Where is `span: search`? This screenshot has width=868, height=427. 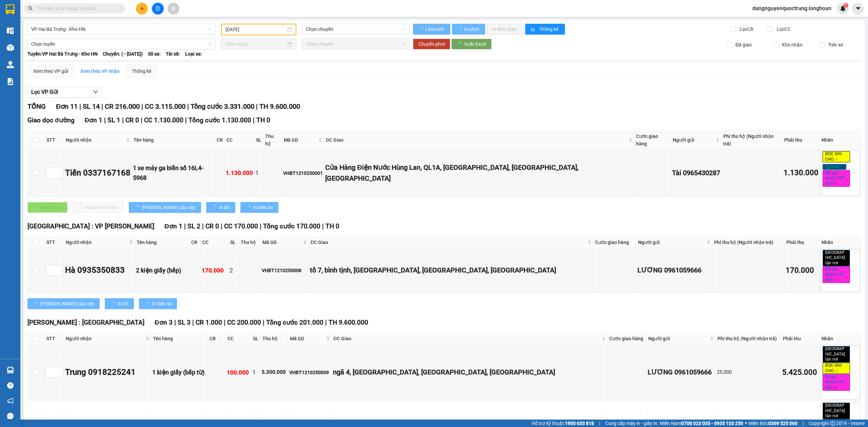
span: search is located at coordinates (30, 9).